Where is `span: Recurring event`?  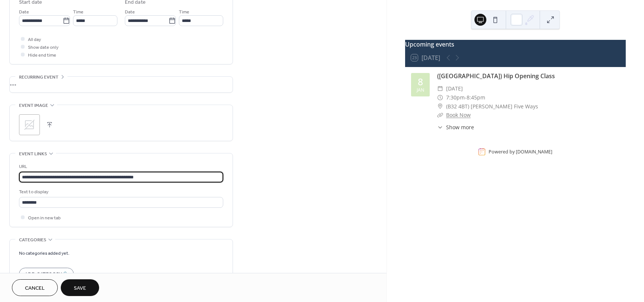 span: Recurring event is located at coordinates (39, 77).